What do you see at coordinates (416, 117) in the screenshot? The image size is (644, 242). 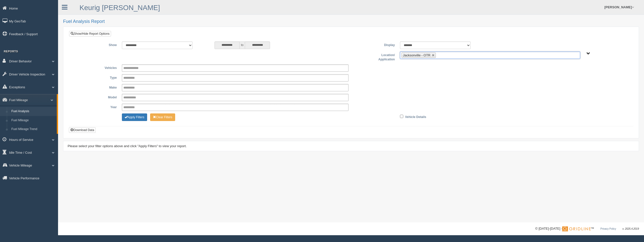 I see `label: Vehicle Details` at bounding box center [416, 117].